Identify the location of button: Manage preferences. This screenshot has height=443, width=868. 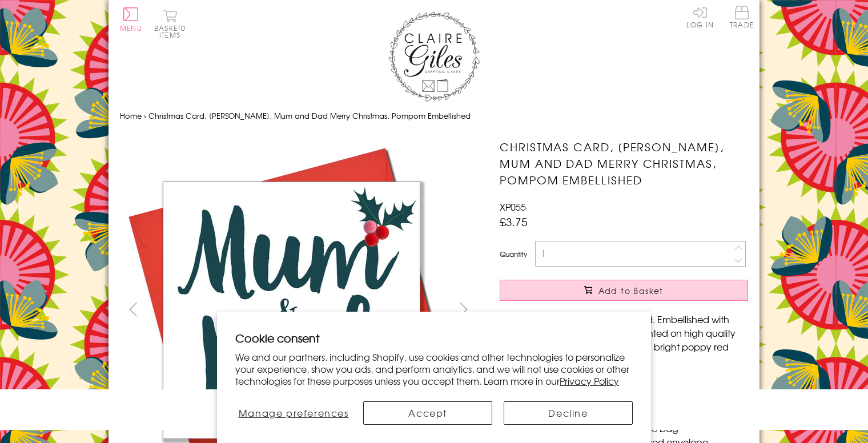
(294, 413).